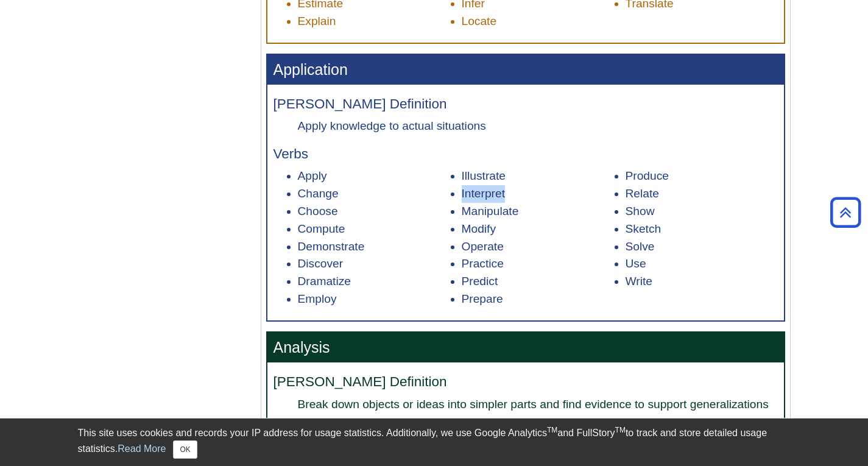 This screenshot has width=868, height=466. I want to click on li: Predict, so click(538, 281).